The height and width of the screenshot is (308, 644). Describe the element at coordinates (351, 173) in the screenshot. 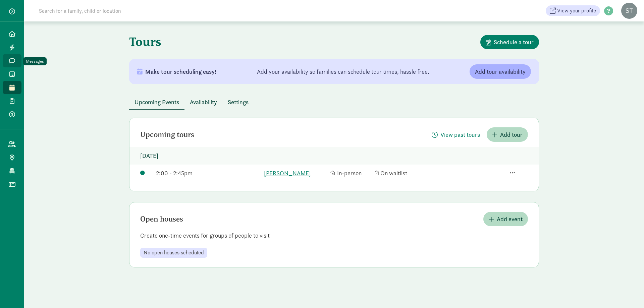

I see `div: In-person` at that location.